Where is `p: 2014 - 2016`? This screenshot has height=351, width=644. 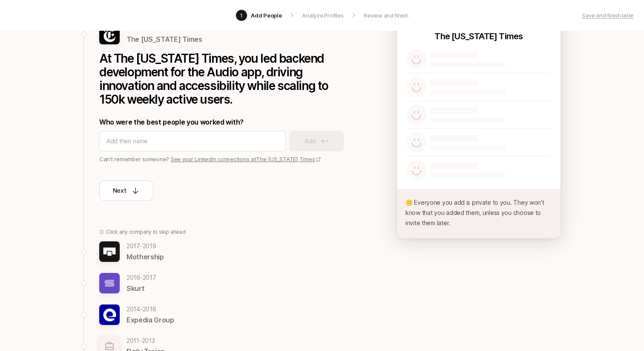 p: 2014 - 2016 is located at coordinates (150, 309).